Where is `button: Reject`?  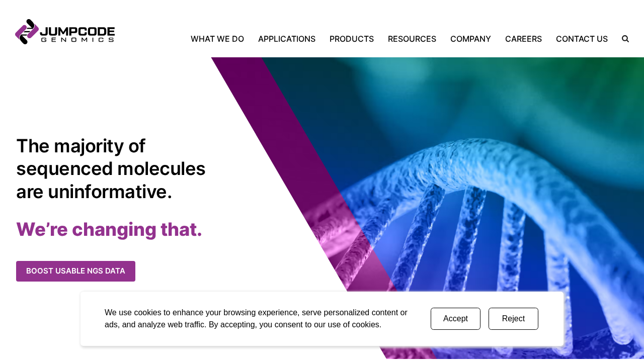 button: Reject is located at coordinates (514, 319).